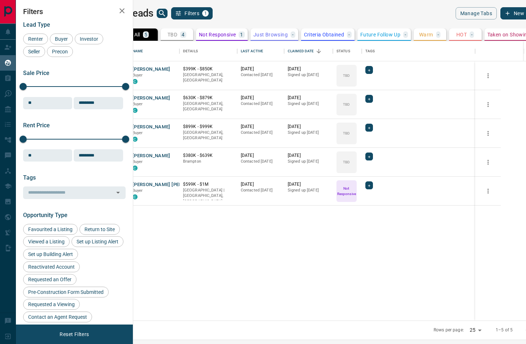  What do you see at coordinates (319, 51) in the screenshot?
I see `button: Sort` at bounding box center [319, 51].